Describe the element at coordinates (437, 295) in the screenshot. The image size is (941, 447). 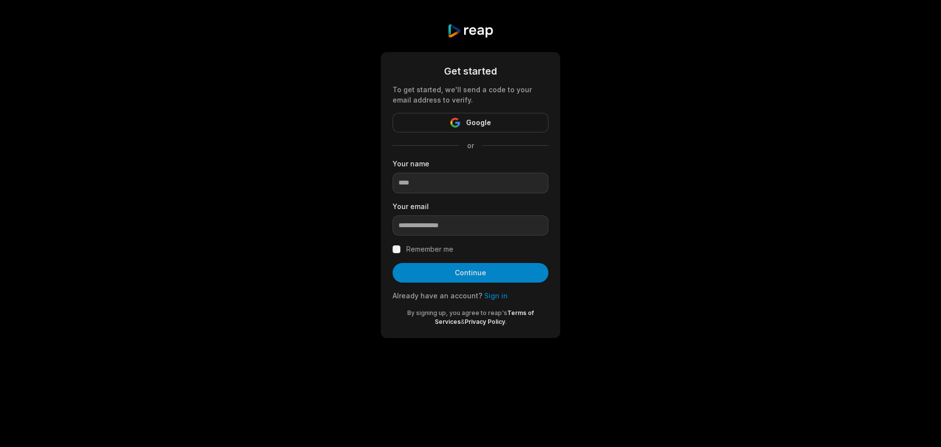
I see `span: Already have an account?` at that location.